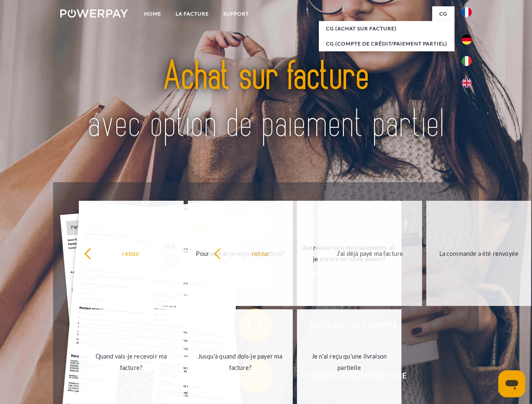 This screenshot has width=532, height=404. What do you see at coordinates (386, 44) in the screenshot?
I see `a: CG (Compte de crédit/paiement partiel)` at bounding box center [386, 44].